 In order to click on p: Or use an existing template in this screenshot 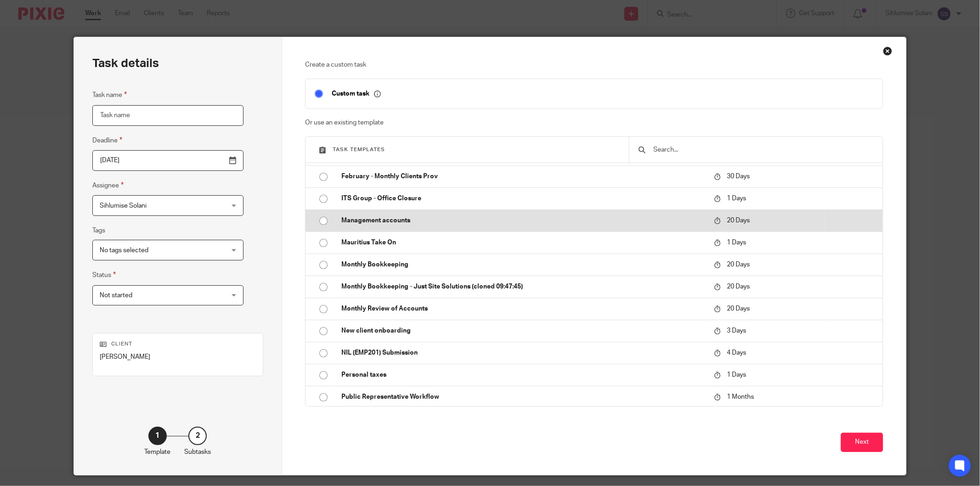, I will do `click(594, 123)`.